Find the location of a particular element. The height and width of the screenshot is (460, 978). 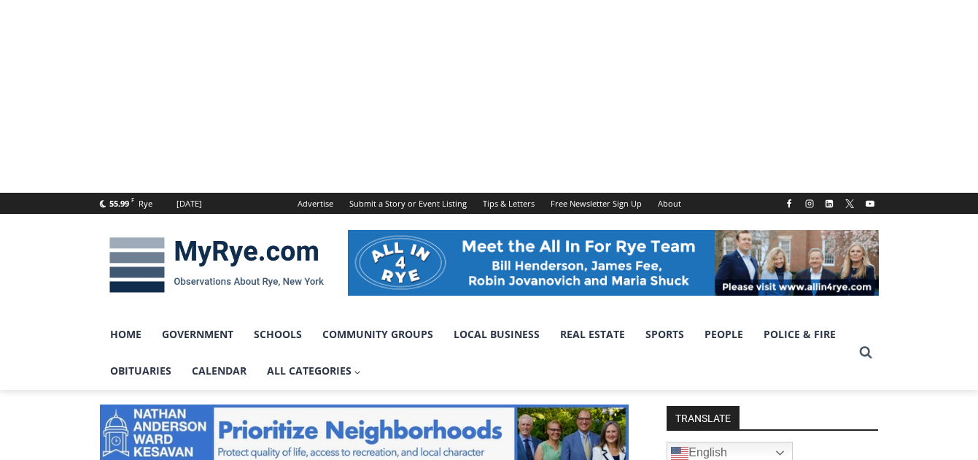

div: Rye is located at coordinates (145, 204).